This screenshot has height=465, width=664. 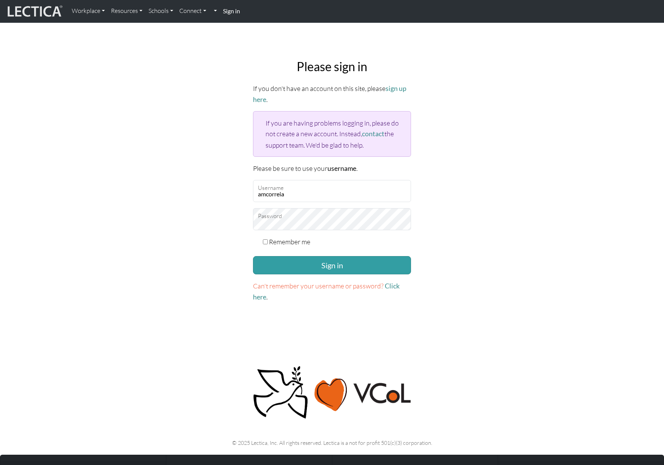 What do you see at coordinates (319, 285) in the screenshot?
I see `span: Can't remember your username or password?` at bounding box center [319, 285].